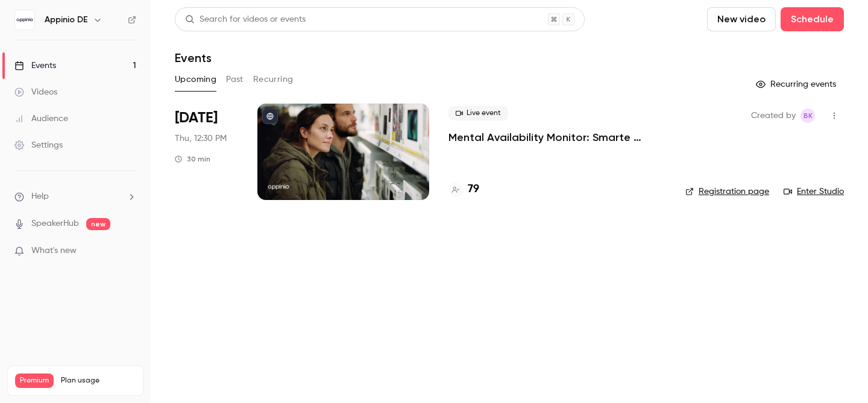 The width and height of the screenshot is (868, 403). Describe the element at coordinates (38, 145) in the screenshot. I see `div: Settings` at that location.